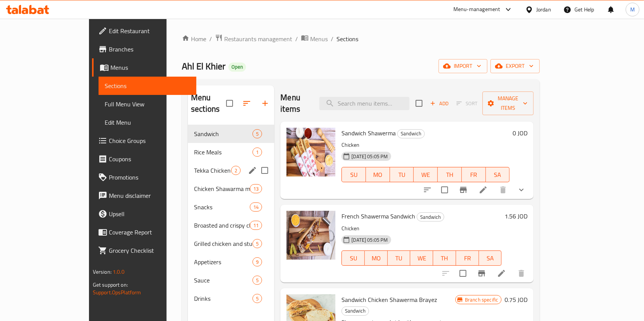  What do you see at coordinates (150, 233) in the screenshot?
I see `span: Coverage Report` at bounding box center [150, 233].